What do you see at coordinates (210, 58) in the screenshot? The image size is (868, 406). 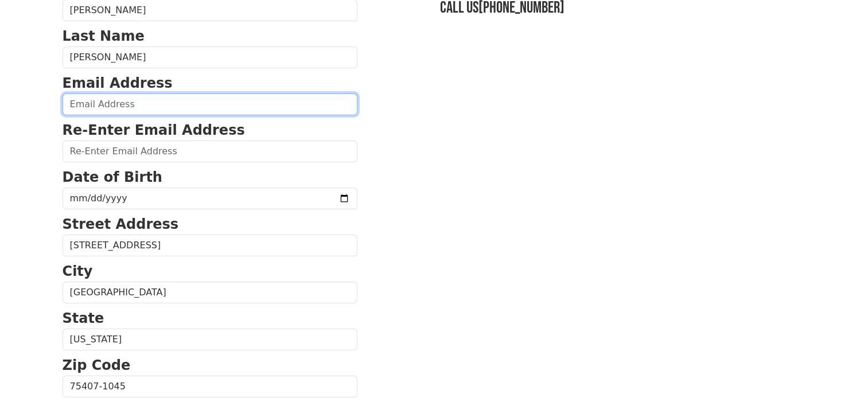 I see `input: Last Name` at bounding box center [210, 58].